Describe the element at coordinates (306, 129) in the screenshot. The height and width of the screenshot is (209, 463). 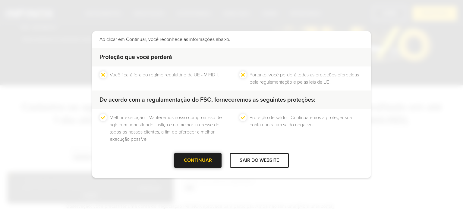
I see `li: Proteção de saldo - Continuaremos a proteger sua conta contra um saldo negativo.` at that location.